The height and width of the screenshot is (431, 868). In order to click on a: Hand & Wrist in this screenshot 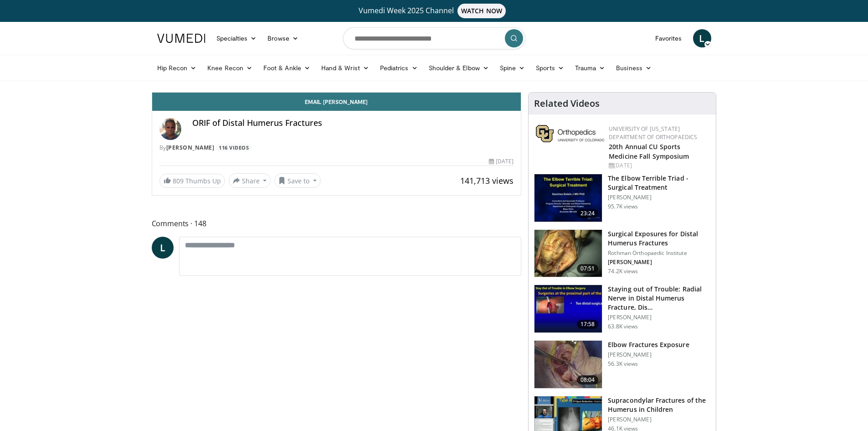, I will do `click(345, 68)`.